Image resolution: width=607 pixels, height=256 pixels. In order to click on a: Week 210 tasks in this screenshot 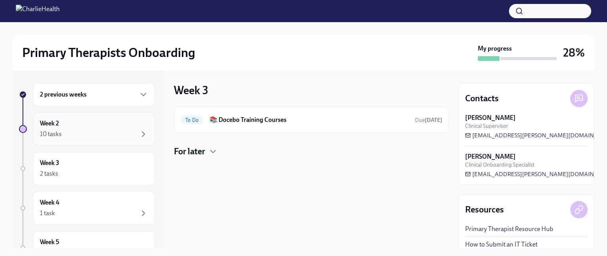, I will do `click(87, 129)`.